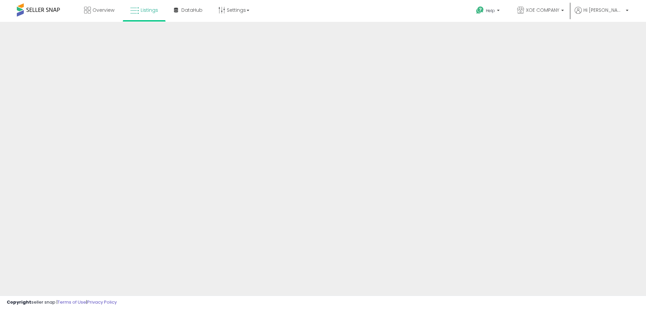 This screenshot has height=309, width=646. I want to click on a: Terms of Use, so click(72, 302).